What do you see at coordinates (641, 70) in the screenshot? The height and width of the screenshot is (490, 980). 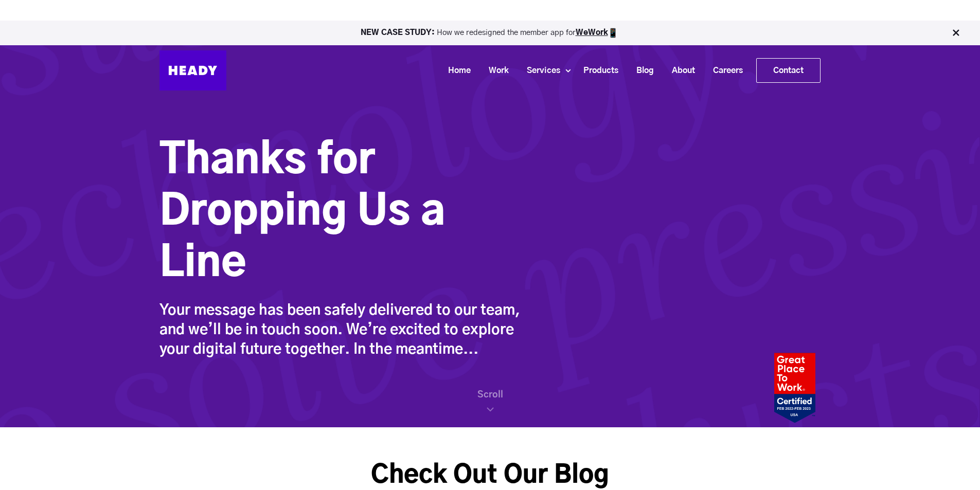 I see `a: Blog` at bounding box center [641, 70].